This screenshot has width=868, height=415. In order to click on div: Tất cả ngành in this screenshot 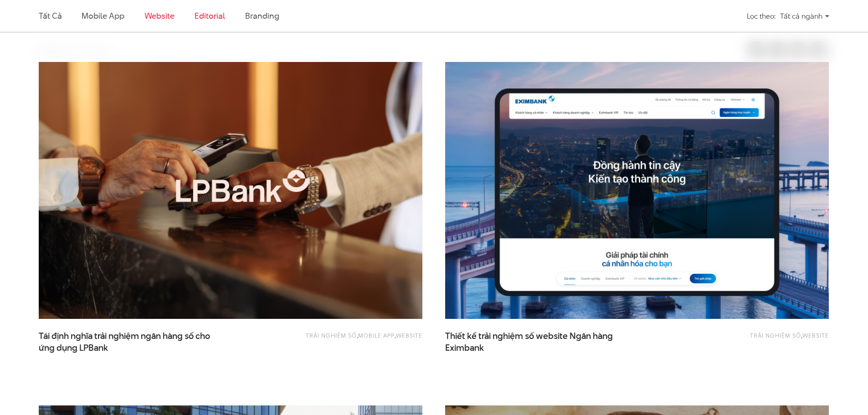, I will do `click(805, 16)`.